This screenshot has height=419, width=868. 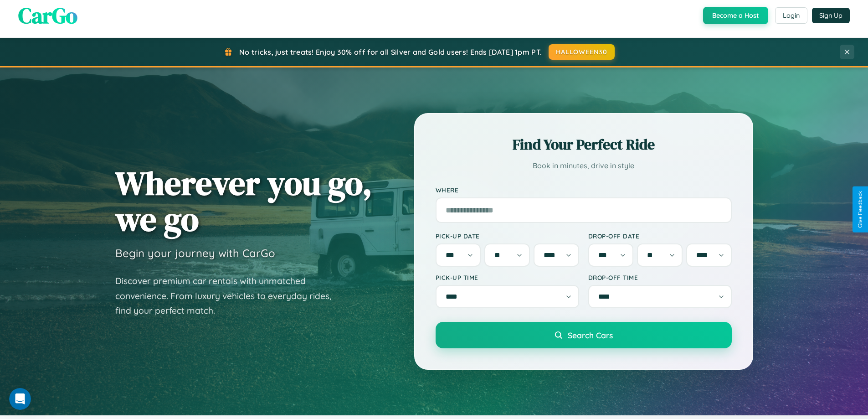 What do you see at coordinates (507, 235) in the screenshot?
I see `label: Pick-up Date` at bounding box center [507, 235].